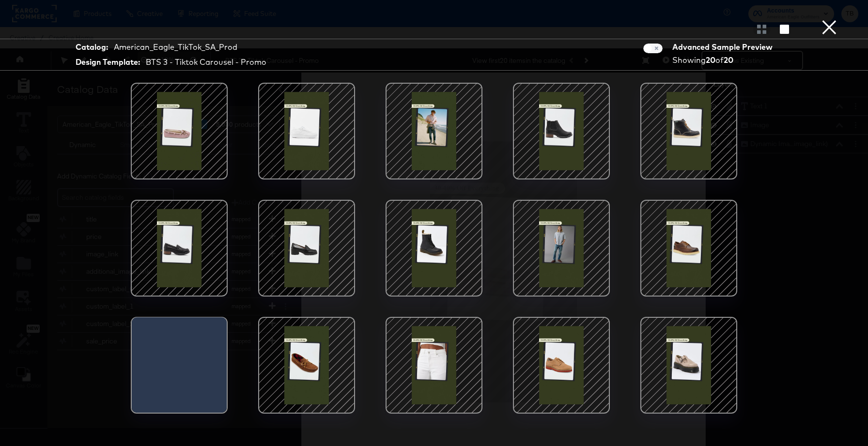 The height and width of the screenshot is (446, 868). I want to click on div: BTS 3 - Tiktok Carousel - Promo, so click(206, 62).